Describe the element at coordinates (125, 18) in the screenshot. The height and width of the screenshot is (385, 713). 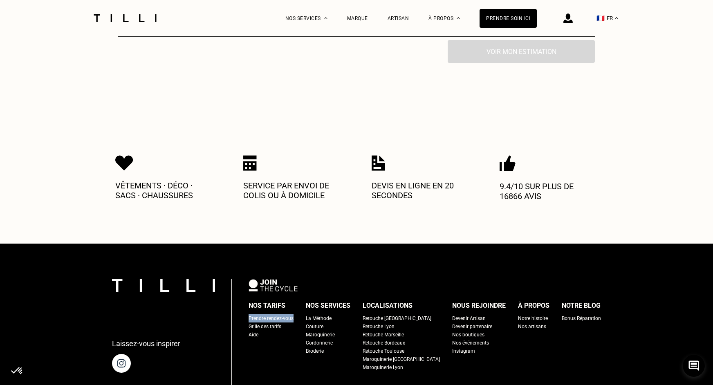
I see `a: Logo du service de couturière Tilli` at that location.